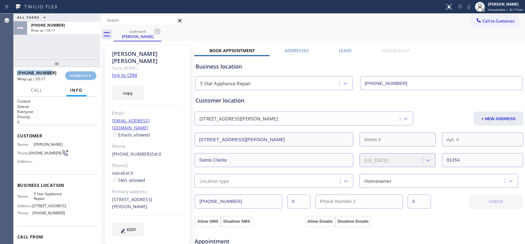 Image resolution: width=525 pixels, height=244 pixels. Describe the element at coordinates (57, 185) in the screenshot. I see `span: Business location` at that location.